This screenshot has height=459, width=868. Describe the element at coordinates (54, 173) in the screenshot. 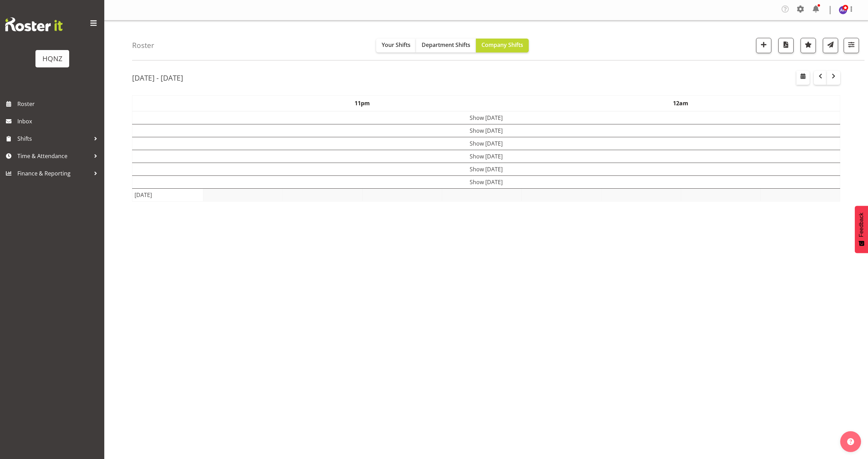

I see `span: Finance & Reporting` at that location.